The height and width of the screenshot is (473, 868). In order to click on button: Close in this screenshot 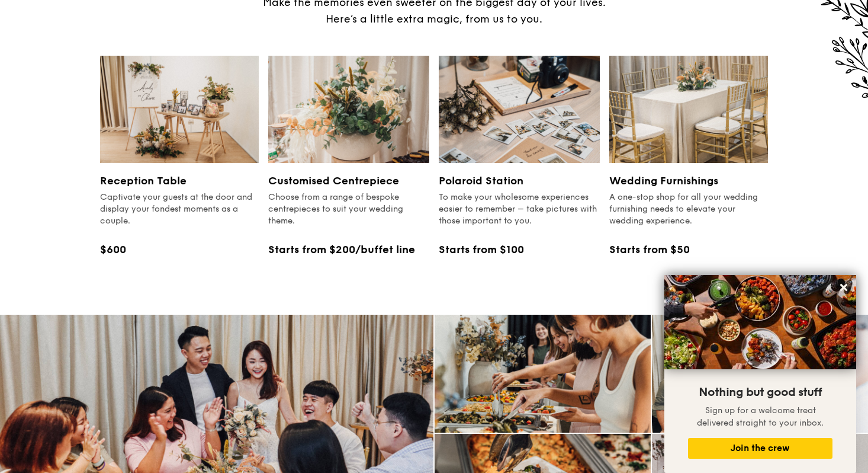, I will do `click(844, 288)`.